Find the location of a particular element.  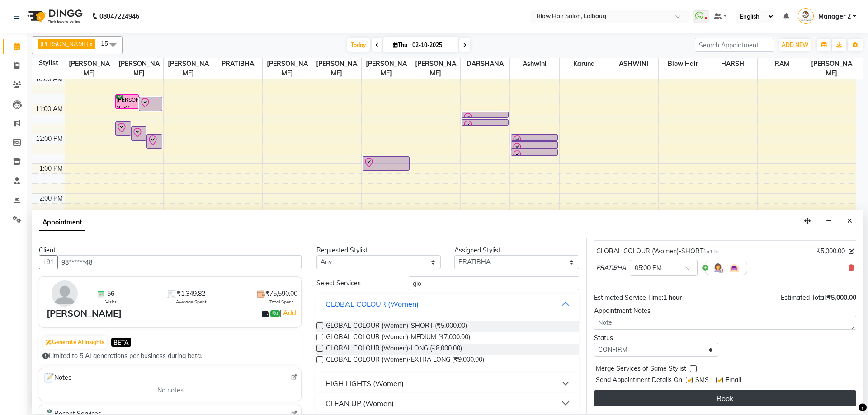

button: CLEAN UP (Women) is located at coordinates (447, 403).